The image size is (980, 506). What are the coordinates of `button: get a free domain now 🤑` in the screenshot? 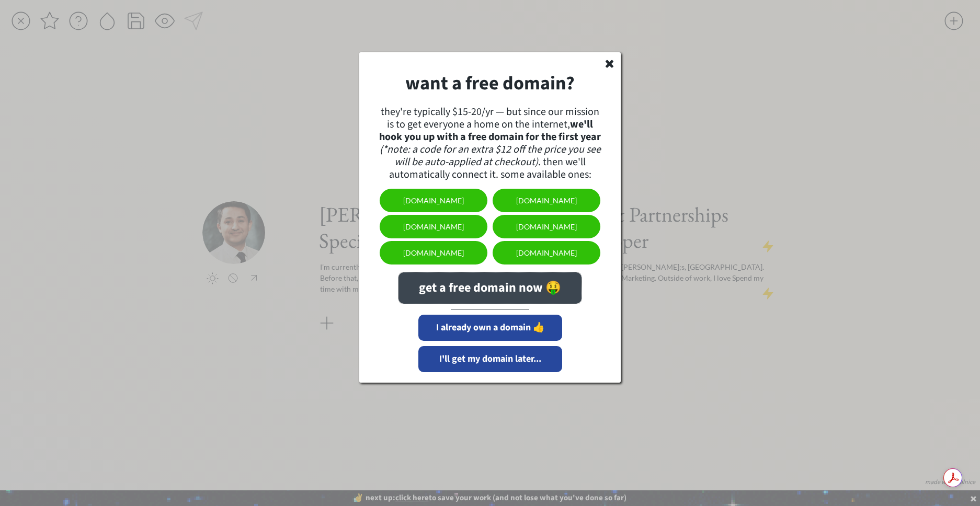 It's located at (490, 288).